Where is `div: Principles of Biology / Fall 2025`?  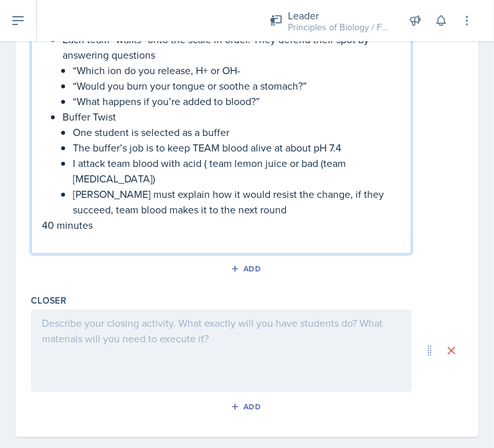
div: Principles of Biology / Fall 2025 is located at coordinates (340, 27).